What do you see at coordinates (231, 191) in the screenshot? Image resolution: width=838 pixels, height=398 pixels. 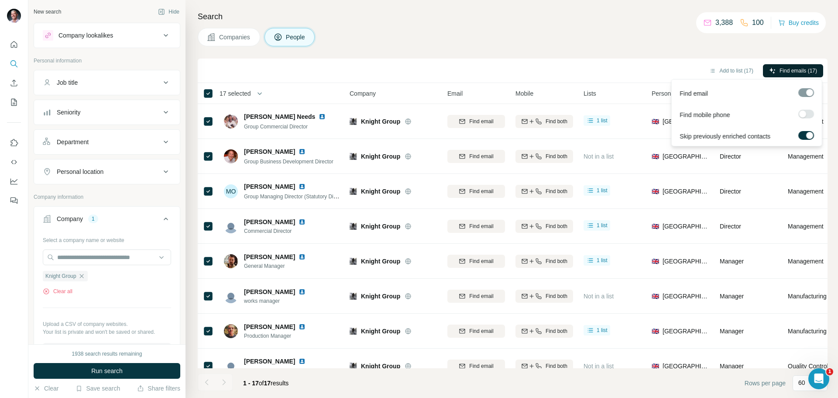 I see `div: MO` at bounding box center [231, 191].